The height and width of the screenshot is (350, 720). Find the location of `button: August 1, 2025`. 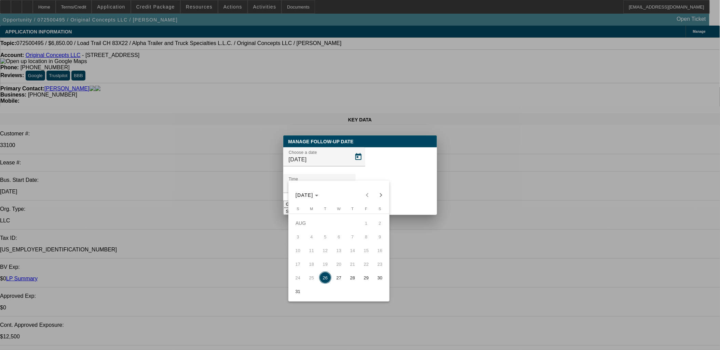

button: August 1, 2025 is located at coordinates (366, 223).